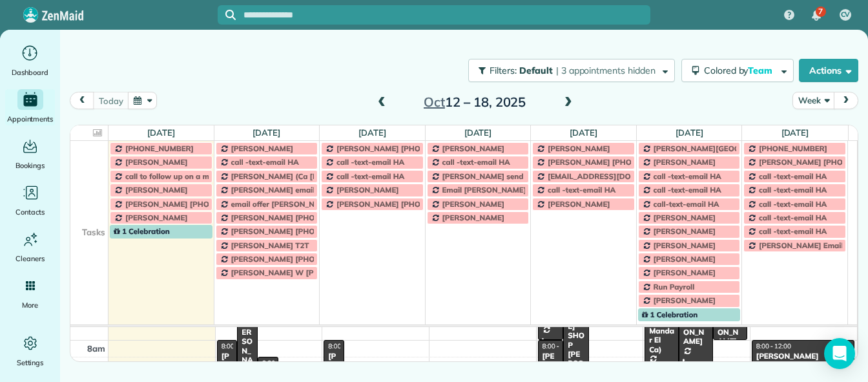 The image size is (868, 382). I want to click on a: Settings, so click(29, 351).